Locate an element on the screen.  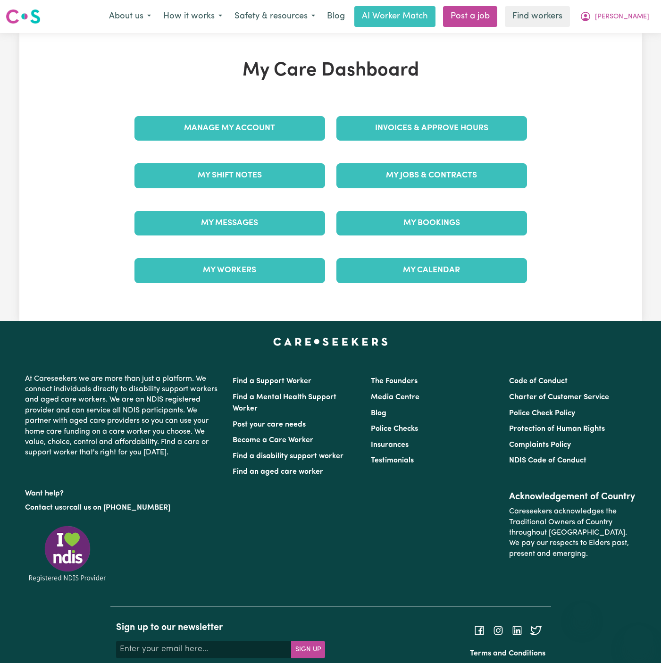
a: NDIS Code of Conduct is located at coordinates (548, 460).